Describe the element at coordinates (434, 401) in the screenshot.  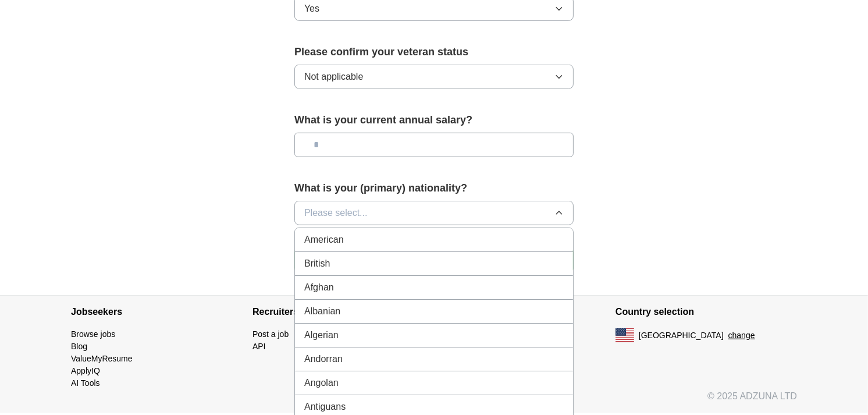
I see `div: © 2025 ADZUNA LTD` at that location.